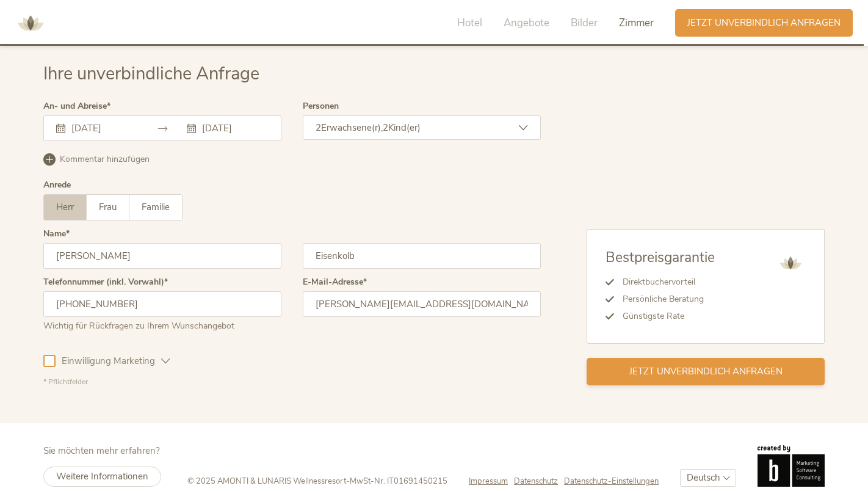 The image size is (868, 491). I want to click on label: An- und Abreise, so click(77, 106).